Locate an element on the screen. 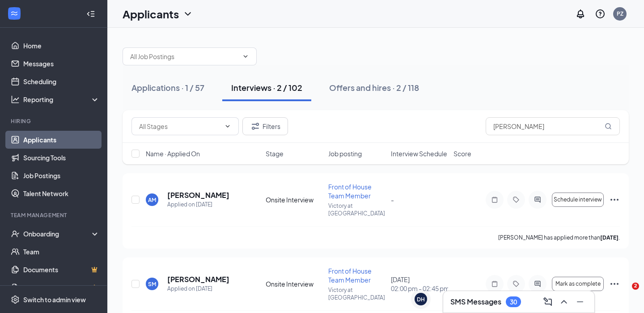 Image resolution: width=644 pixels, height=313 pixels. a: Job Postings is located at coordinates (61, 175).